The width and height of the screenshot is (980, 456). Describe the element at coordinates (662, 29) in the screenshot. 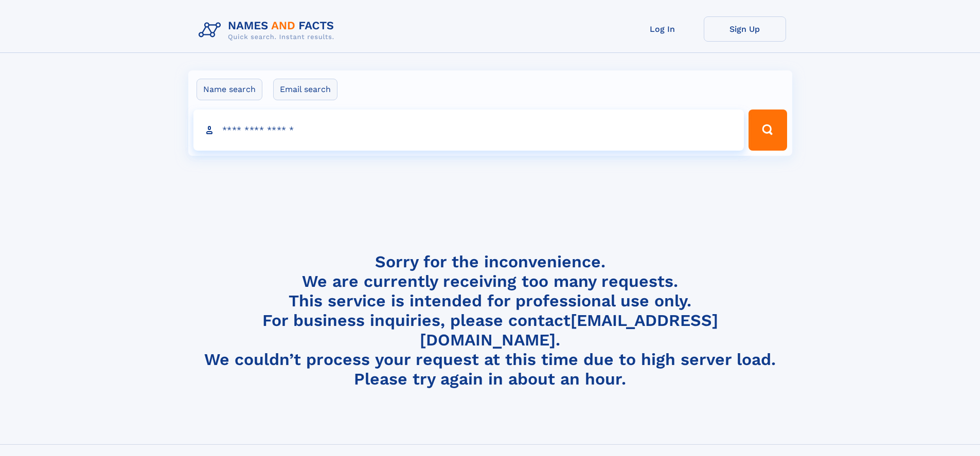

I see `a: Log In` at that location.